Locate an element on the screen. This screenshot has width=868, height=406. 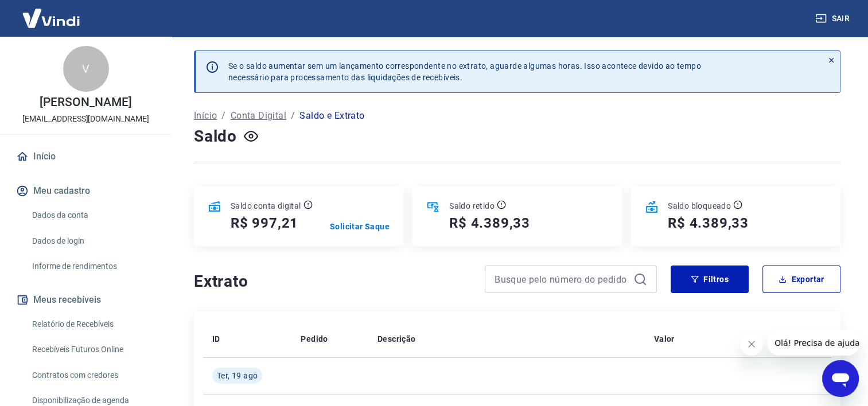
p: Pedido is located at coordinates (314, 339).